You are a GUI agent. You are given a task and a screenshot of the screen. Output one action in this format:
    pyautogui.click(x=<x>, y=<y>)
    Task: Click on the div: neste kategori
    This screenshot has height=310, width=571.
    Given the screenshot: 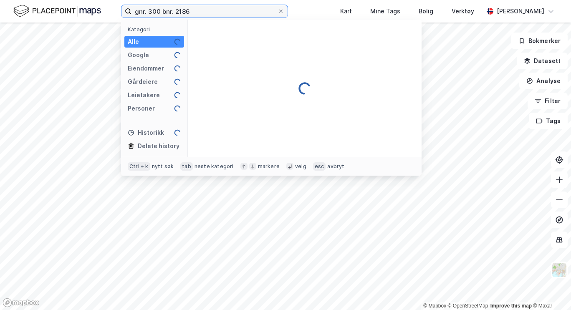 What is the action you would take?
    pyautogui.click(x=214, y=167)
    